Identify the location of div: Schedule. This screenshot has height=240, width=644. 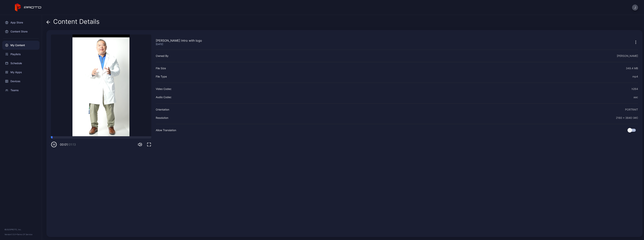
(21, 63).